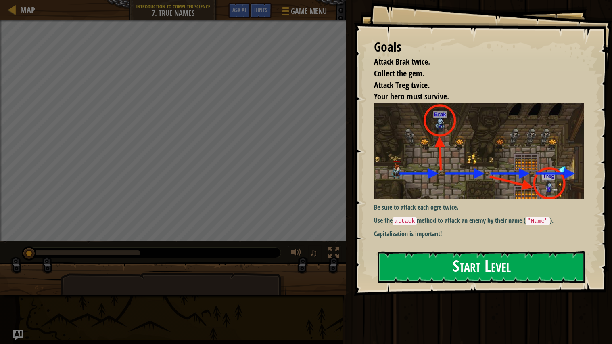 The height and width of the screenshot is (344, 612). Describe the element at coordinates (334, 254) in the screenshot. I see `button: Toggle fullscreen` at that location.